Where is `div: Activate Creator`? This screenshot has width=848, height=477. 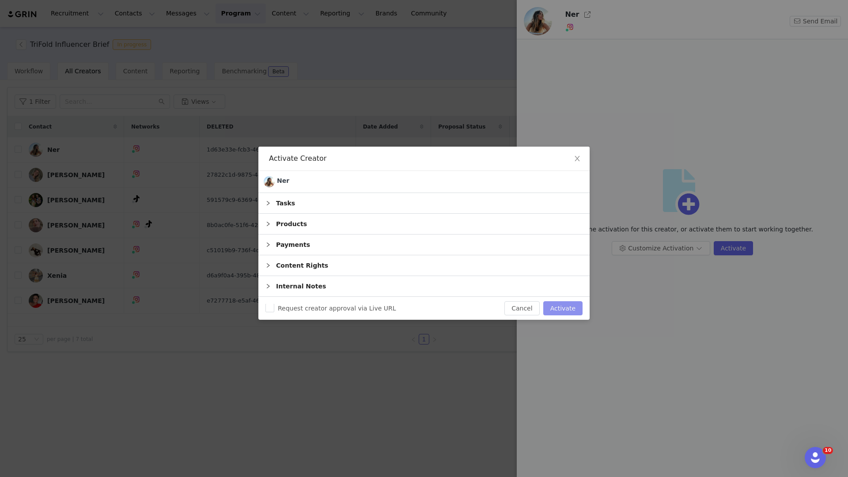 div: Activate Creator is located at coordinates (424, 159).